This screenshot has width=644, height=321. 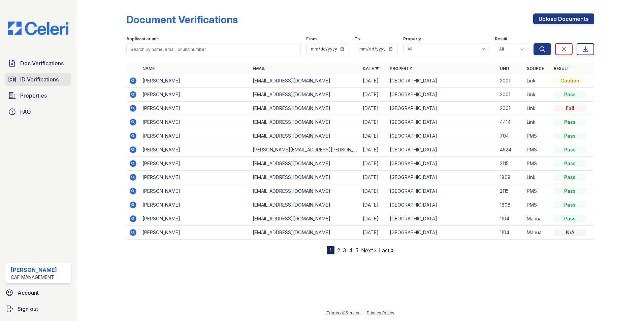 What do you see at coordinates (511, 164) in the screenshot?
I see `td: 2115` at bounding box center [511, 164].